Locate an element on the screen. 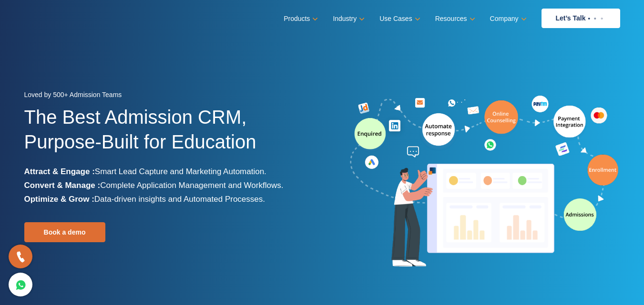 The height and width of the screenshot is (305, 644). b: Attract & Engage : is located at coordinates (59, 171).